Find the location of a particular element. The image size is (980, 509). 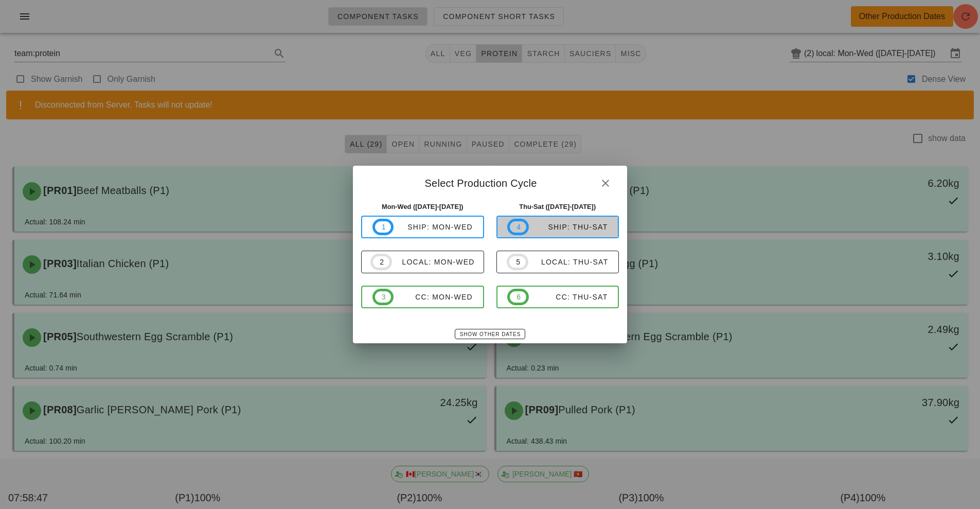

button: 1ship: Mon-Wed is located at coordinates (423, 227).